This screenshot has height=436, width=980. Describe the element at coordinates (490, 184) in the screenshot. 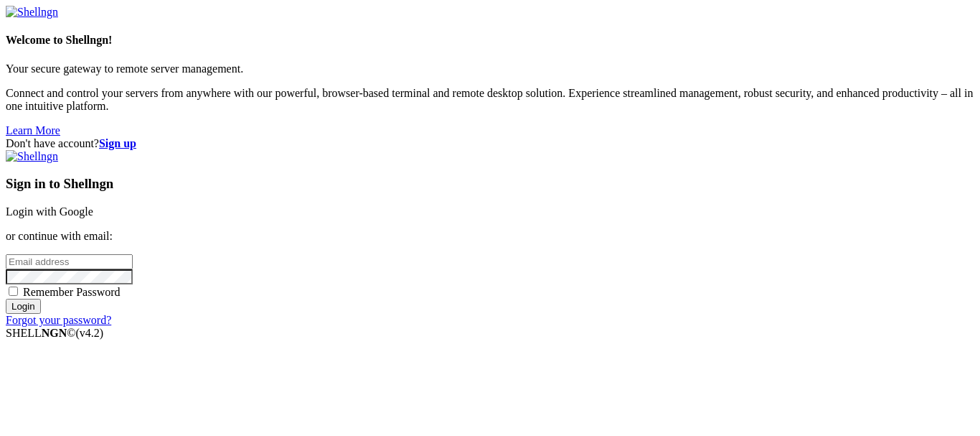

I see `h3: Sign in to Shellngn` at that location.